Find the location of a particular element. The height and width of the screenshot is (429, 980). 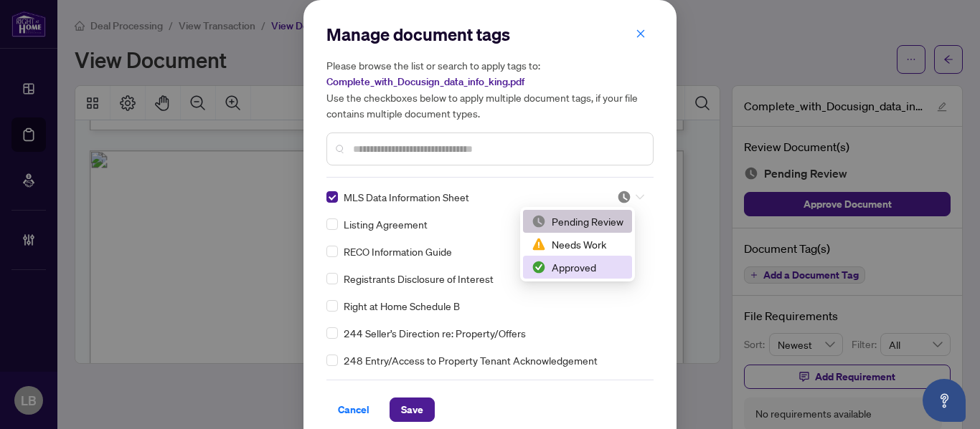

span: close is located at coordinates (641, 34).